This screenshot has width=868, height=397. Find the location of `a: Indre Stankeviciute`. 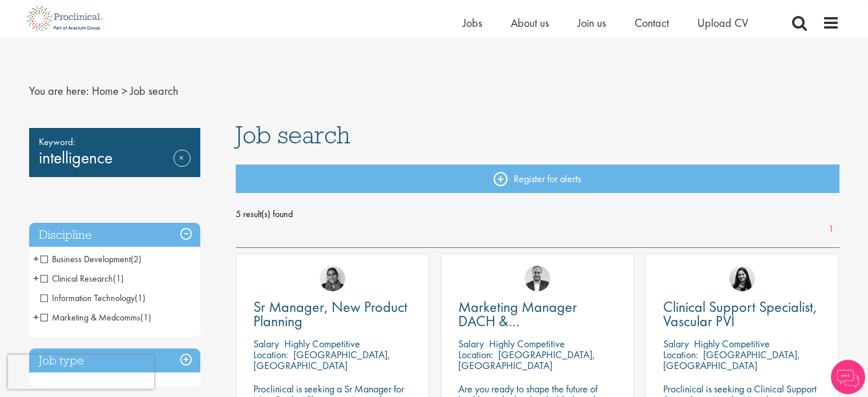

a: Indre Stankeviciute is located at coordinates (742, 278).